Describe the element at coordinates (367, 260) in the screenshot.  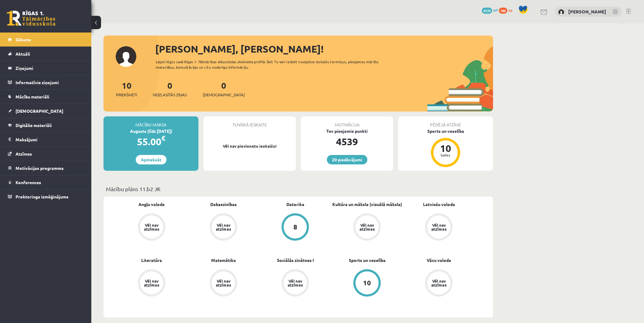
I see `a: Sports un veselība` at that location.